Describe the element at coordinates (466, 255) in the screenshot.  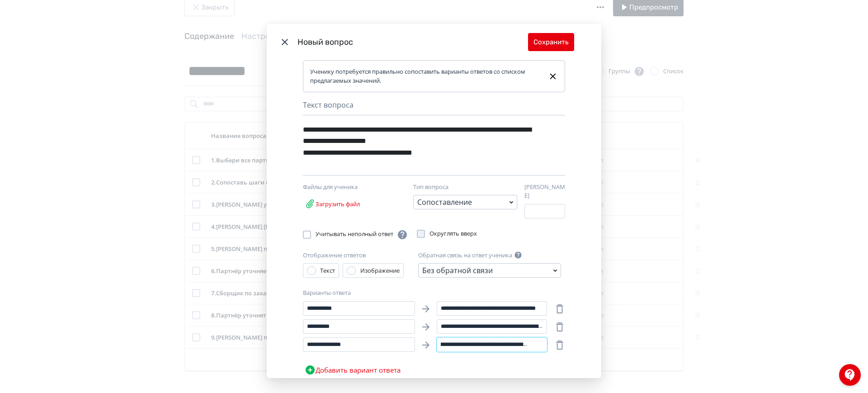
I see `label: Обратная связь на ответ ученика` at that location.